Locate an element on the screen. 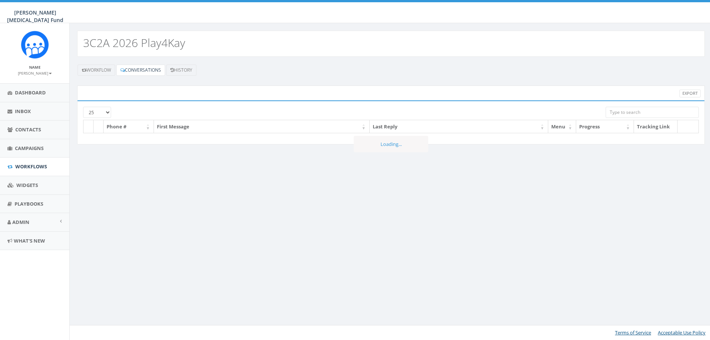 The image size is (710, 340). span: Inbox is located at coordinates (23, 111).